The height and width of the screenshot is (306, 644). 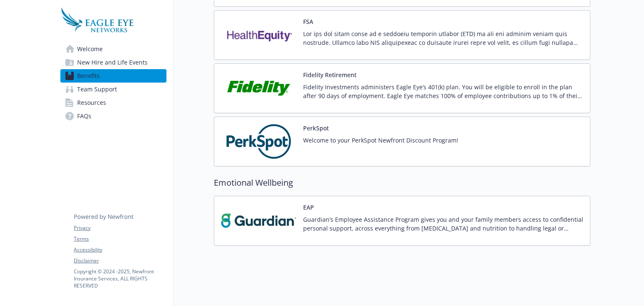 I want to click on p: Fidelity Investments administers Eagle Eye’s 401(k) plan. You will be eligible to enroll in the p..., so click(x=443, y=91).